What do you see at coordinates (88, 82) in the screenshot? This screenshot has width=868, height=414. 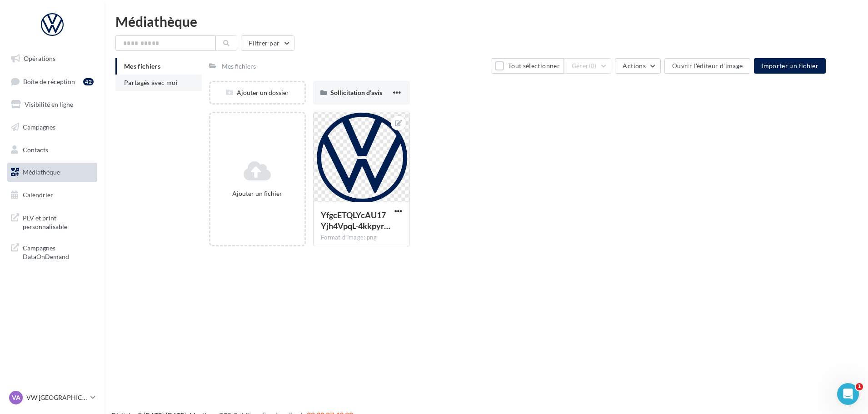 I see `div: 42` at bounding box center [88, 82].